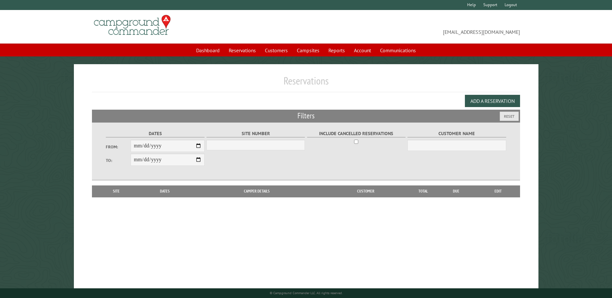 The image size is (612, 298). What do you see at coordinates (256, 134) in the screenshot?
I see `label: Site Number` at bounding box center [256, 134].